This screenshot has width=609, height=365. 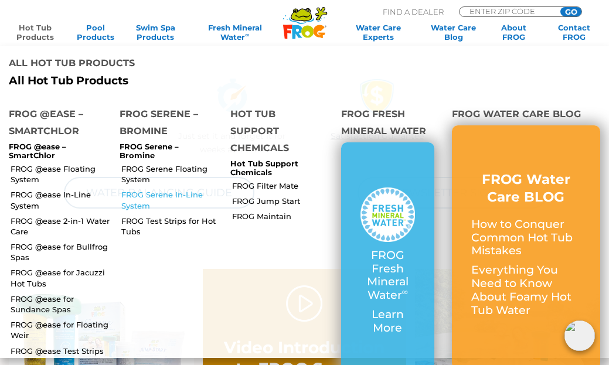 I want to click on a: FROG Jump Start, so click(x=282, y=201).